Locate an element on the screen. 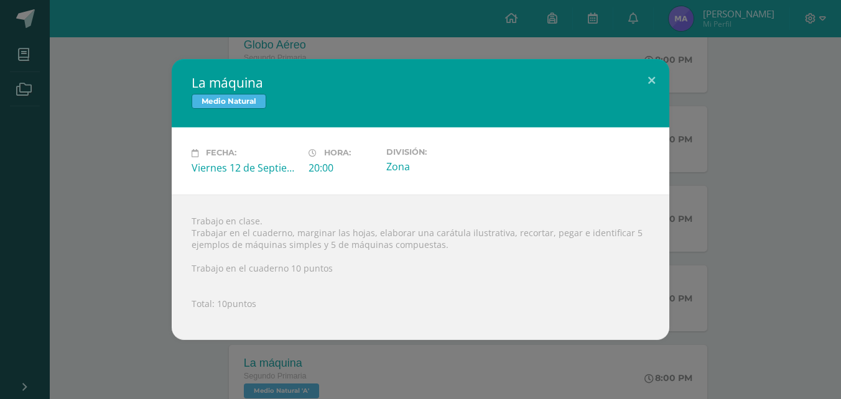 This screenshot has height=399, width=841. div: Zona is located at coordinates (440, 167).